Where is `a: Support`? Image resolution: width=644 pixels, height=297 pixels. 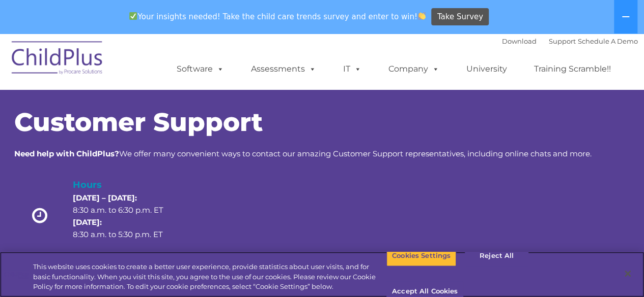 a: Support is located at coordinates (562, 41).